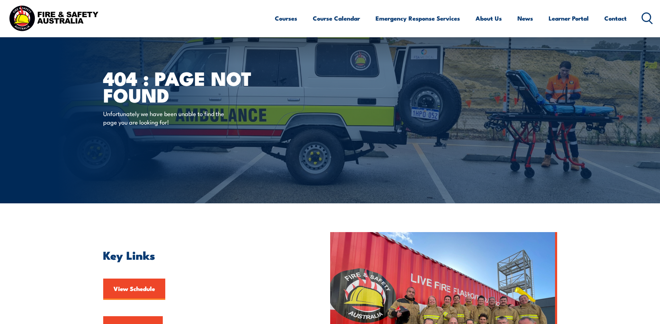  Describe the element at coordinates (286, 18) in the screenshot. I see `a: Courses` at that location.